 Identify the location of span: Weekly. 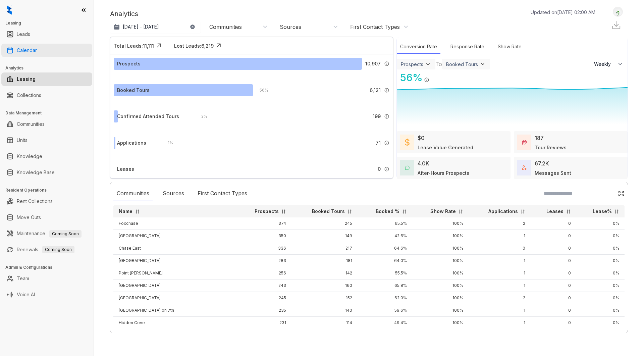
(604, 64).